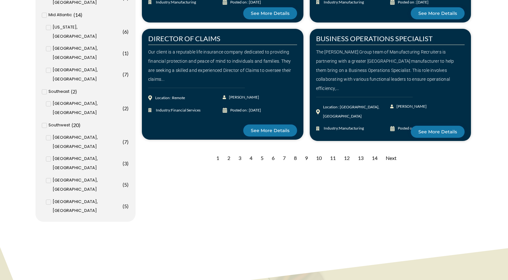 The image size is (508, 280). What do you see at coordinates (333, 158) in the screenshot?
I see `div: 11` at bounding box center [333, 158].